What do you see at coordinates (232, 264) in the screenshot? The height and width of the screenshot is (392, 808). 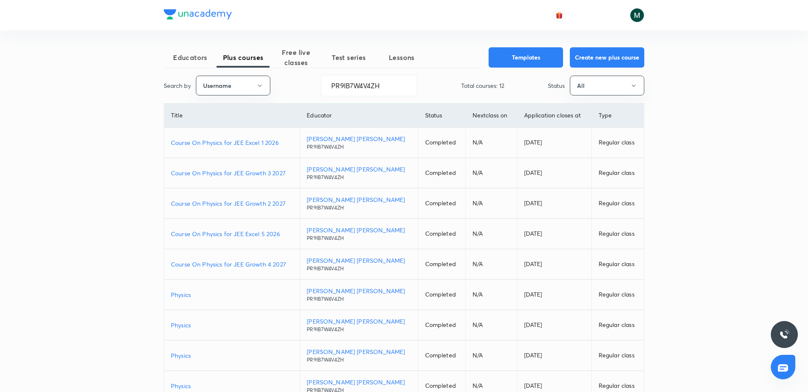 I see `a: Course On Physics for JEE Growth 4 2027` at bounding box center [232, 264].